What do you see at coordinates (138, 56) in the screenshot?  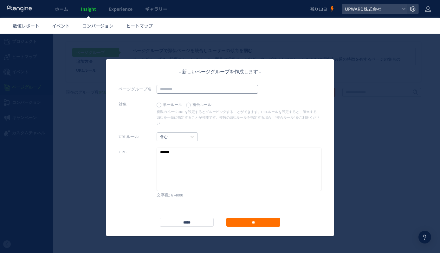 I see `label: ページグループ名` at bounding box center [138, 56].